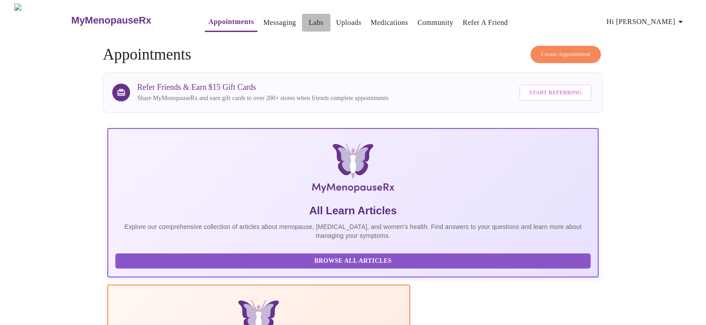  Describe the element at coordinates (316, 23) in the screenshot. I see `a: Labs` at that location.